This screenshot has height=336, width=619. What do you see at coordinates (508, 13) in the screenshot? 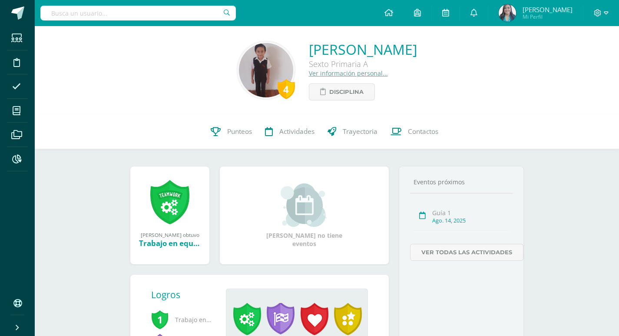
I see `img: a779625457fd9673aeaf94eab081dbf1.png` at bounding box center [508, 13].